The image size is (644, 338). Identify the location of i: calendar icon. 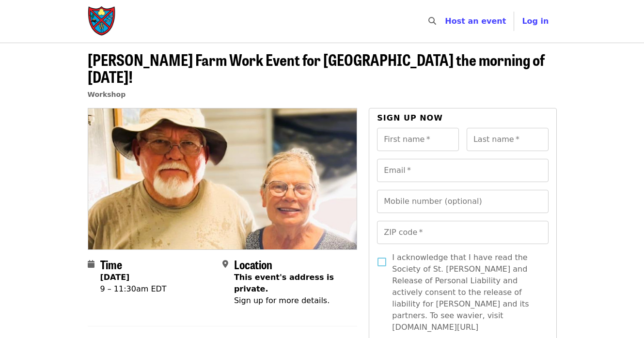
(91, 264).